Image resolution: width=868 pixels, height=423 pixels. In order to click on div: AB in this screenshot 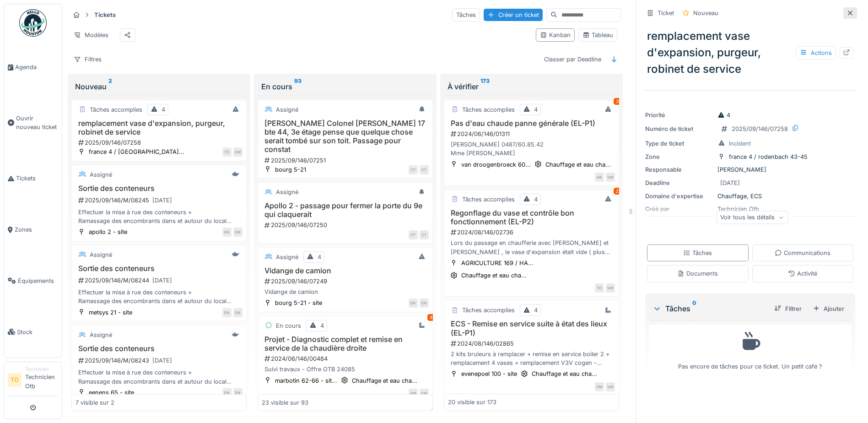, I will do `click(599, 177)`.